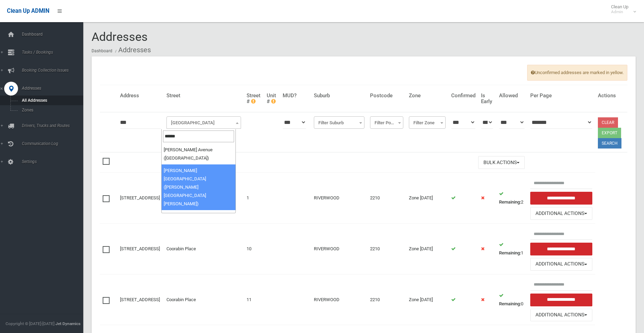 Image resolution: width=644 pixels, height=333 pixels. Describe the element at coordinates (254, 98) in the screenshot. I see `h4: Street #` at that location.